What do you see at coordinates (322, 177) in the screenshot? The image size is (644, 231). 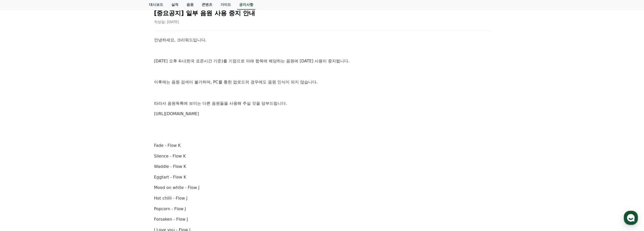 I see `p: Eggtart - Flow K` at bounding box center [322, 177].